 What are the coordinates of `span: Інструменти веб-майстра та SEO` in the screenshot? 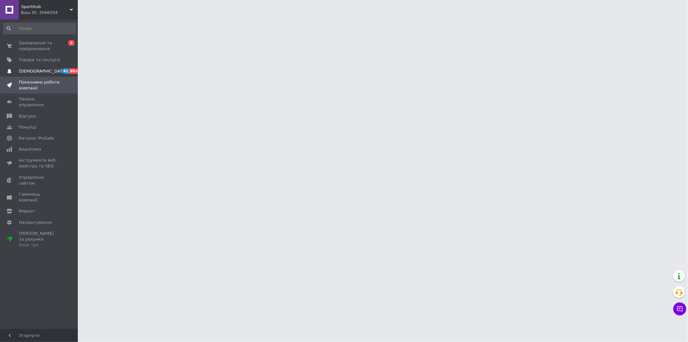 It's located at (39, 163).